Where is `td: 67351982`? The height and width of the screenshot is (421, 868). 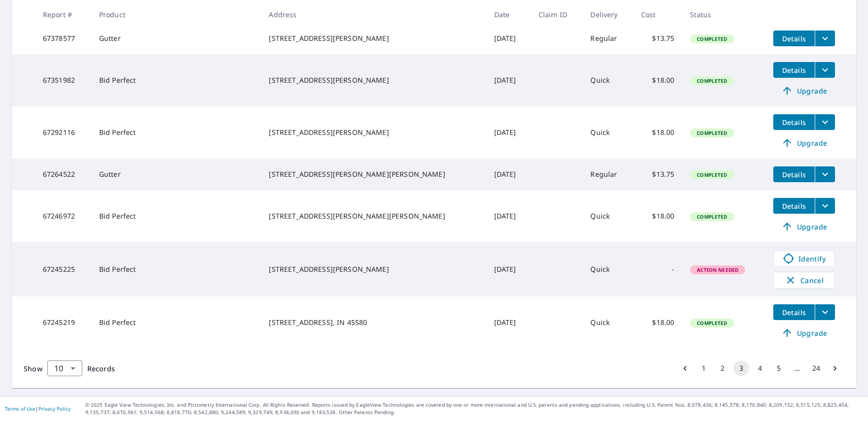 td: 67351982 is located at coordinates (63, 81).